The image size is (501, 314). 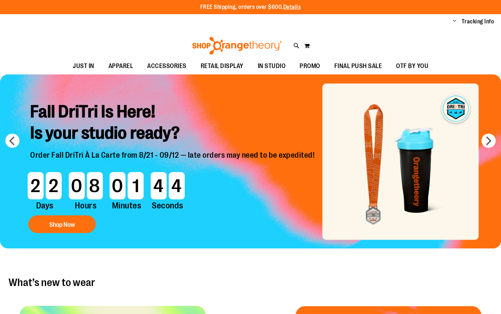 I want to click on button: prev, so click(x=12, y=141).